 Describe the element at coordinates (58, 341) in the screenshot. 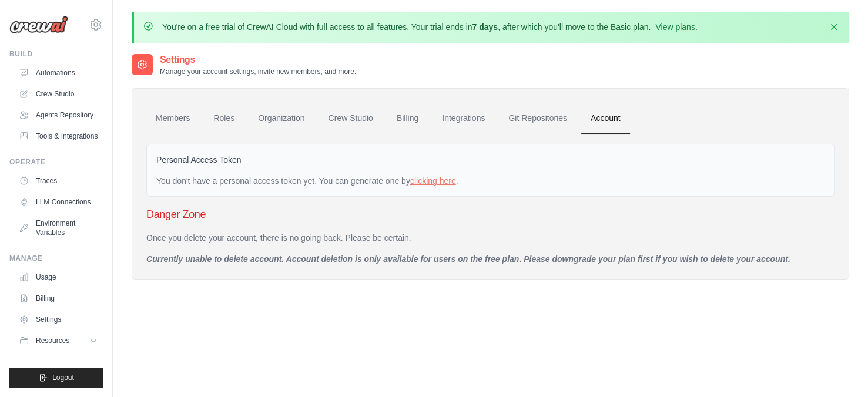

I see `button: Resources` at that location.